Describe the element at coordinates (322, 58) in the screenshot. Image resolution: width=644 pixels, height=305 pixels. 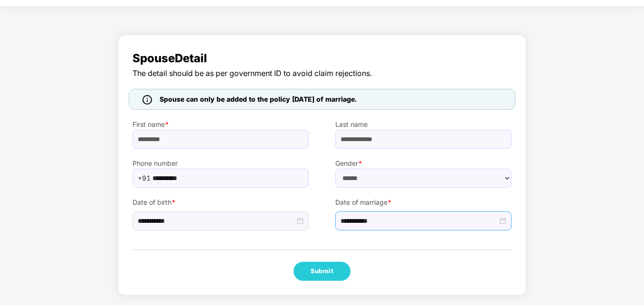
I see `span: Spouse Detail` at that location.